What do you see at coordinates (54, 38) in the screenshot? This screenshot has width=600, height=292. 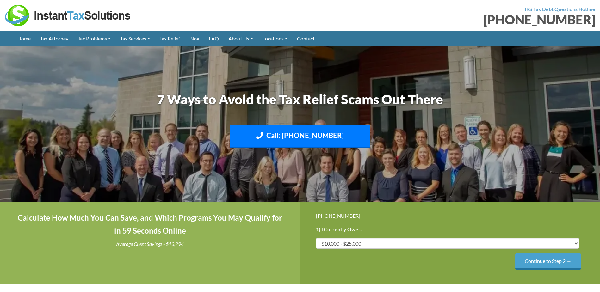 I see `a: Tax Attorney` at bounding box center [54, 38].